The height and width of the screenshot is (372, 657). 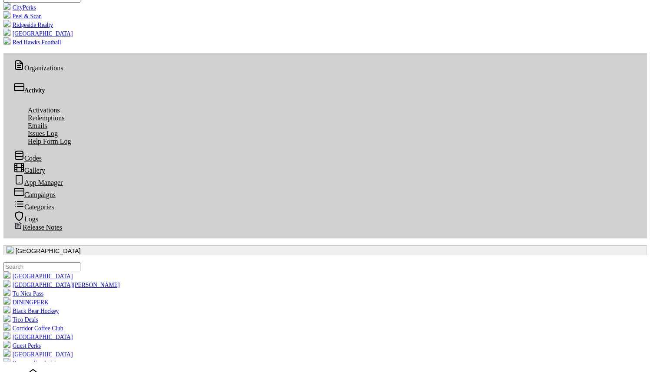 What do you see at coordinates (33, 328) in the screenshot?
I see `a: Corridor Coffee Club` at bounding box center [33, 328].